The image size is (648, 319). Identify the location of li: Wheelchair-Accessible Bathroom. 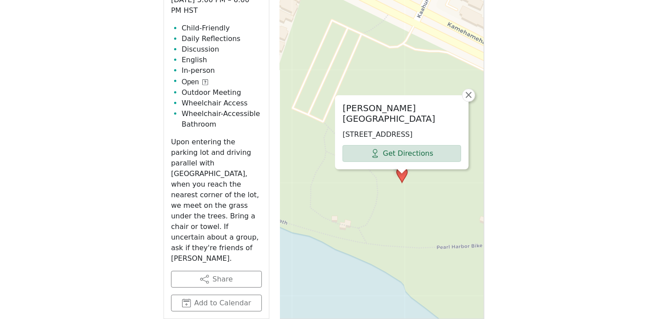
(222, 119).